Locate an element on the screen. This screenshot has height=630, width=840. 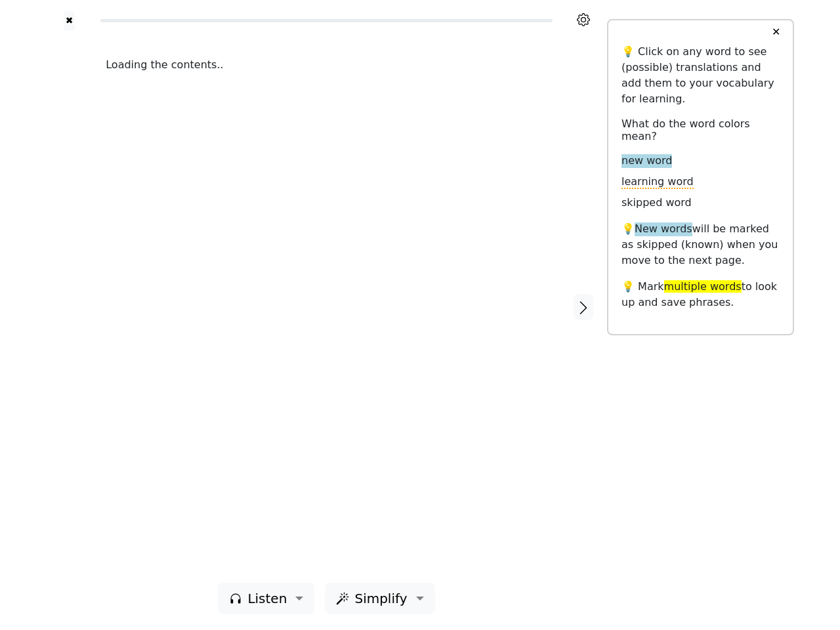
h6: What do the word colors mean? is located at coordinates (700, 130).